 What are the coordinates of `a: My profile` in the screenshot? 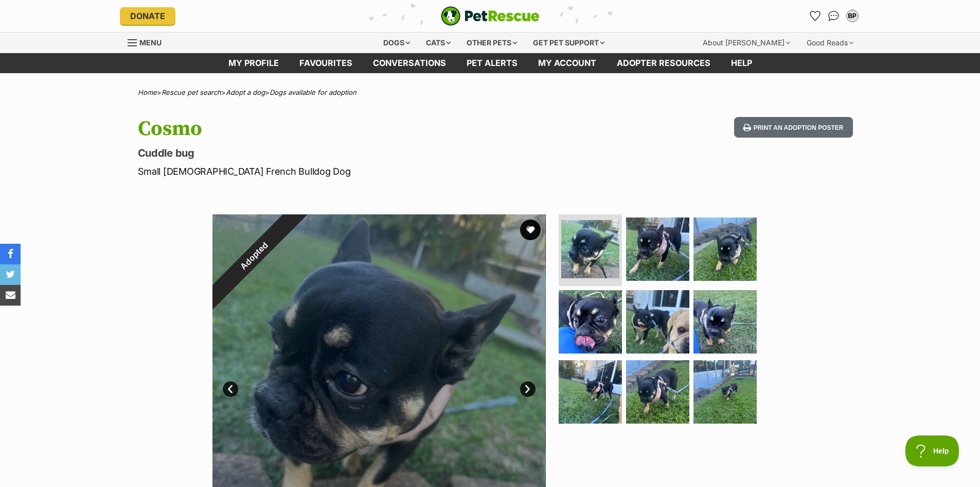 It's located at (253, 63).